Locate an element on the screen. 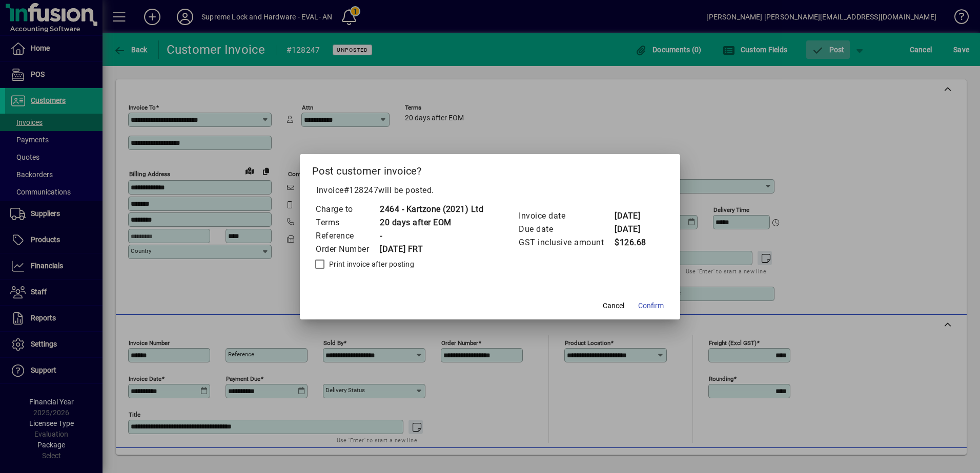  td: GST inclusive amount is located at coordinates (566, 243).